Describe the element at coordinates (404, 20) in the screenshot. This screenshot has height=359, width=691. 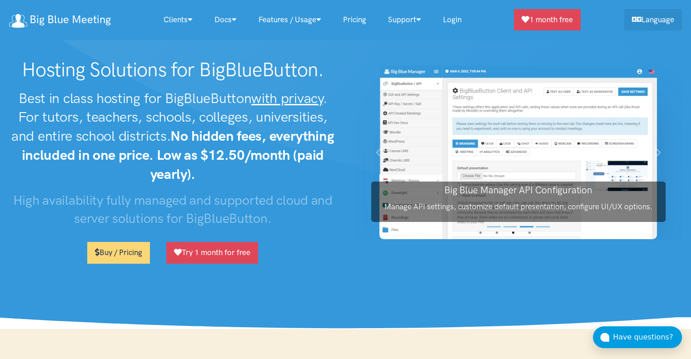
I see `a: Support` at that location.